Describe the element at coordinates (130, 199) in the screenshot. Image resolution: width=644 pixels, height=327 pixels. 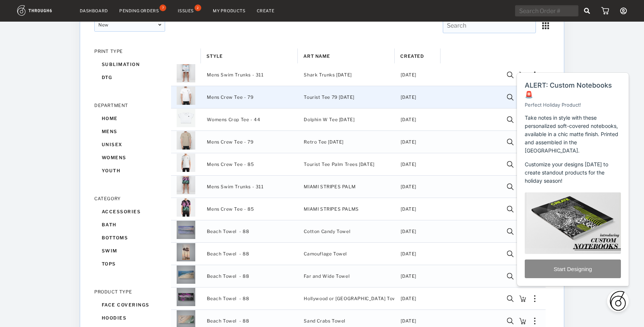
I see `div: CATEGORY` at that location.